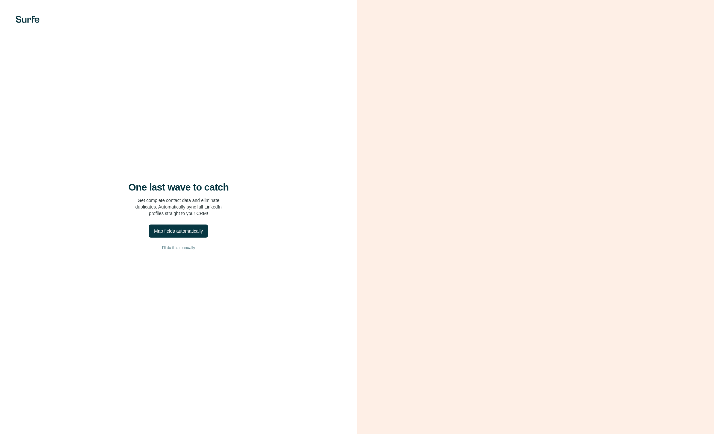 Image resolution: width=714 pixels, height=434 pixels. I want to click on img: Surfe's logo, so click(27, 19).